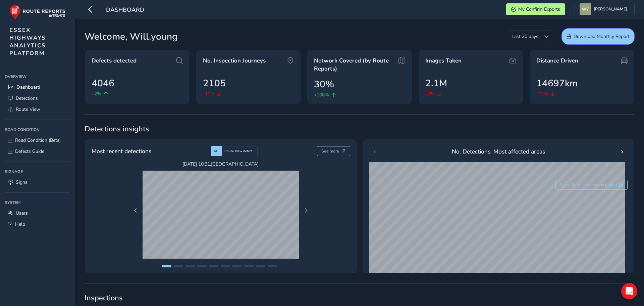  I want to click on a: Signs, so click(37, 182).